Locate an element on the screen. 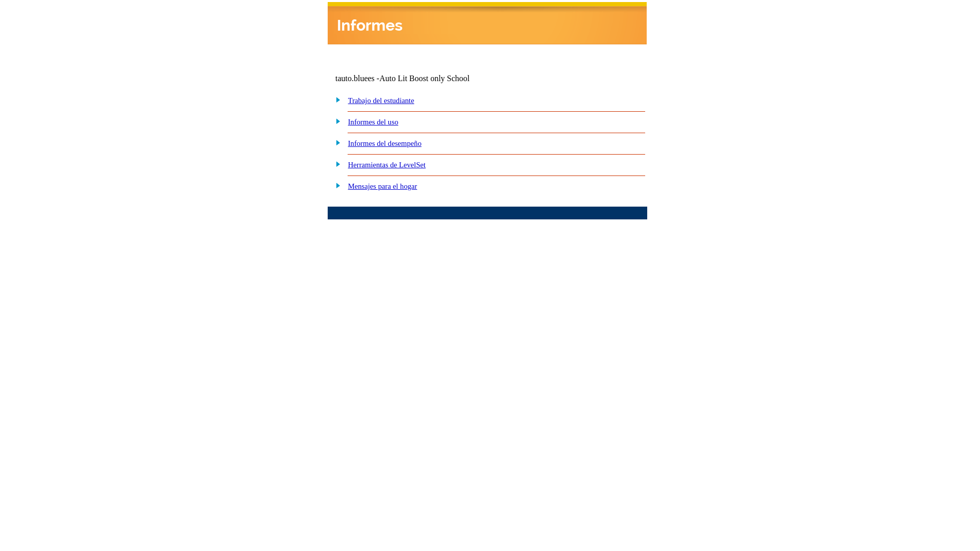  a: Informes del desempeño is located at coordinates (384, 143).